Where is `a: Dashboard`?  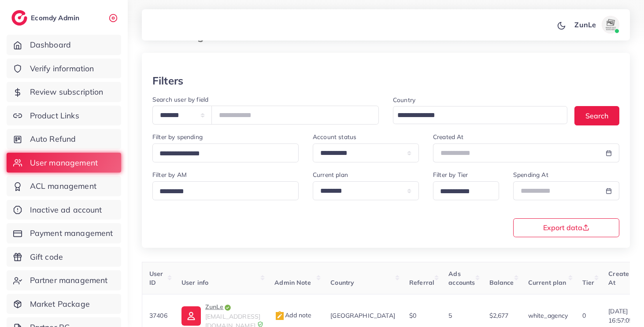 a: Dashboard is located at coordinates (64, 45).